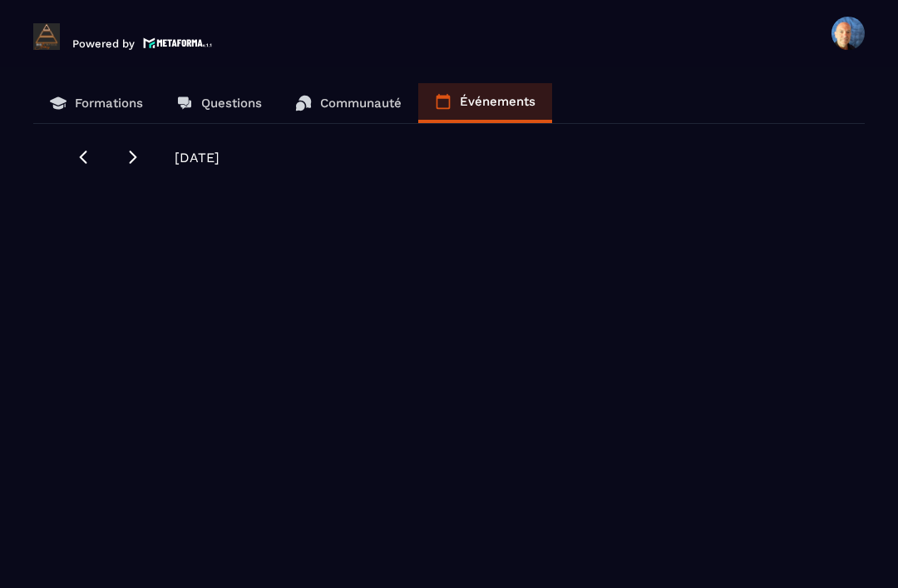 The width and height of the screenshot is (898, 588). What do you see at coordinates (485, 103) in the screenshot?
I see `a: Événements` at bounding box center [485, 103].